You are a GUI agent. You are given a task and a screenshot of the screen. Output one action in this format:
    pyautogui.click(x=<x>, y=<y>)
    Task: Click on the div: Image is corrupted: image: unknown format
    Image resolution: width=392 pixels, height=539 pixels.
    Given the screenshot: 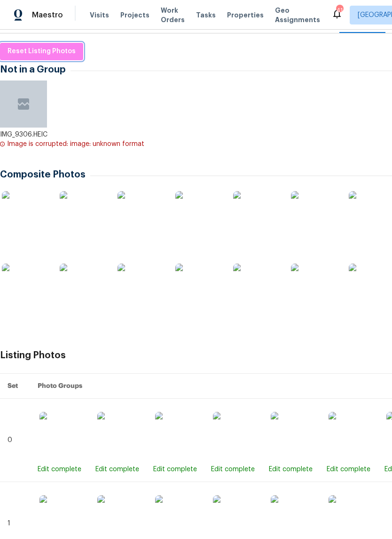 What is the action you would take?
    pyautogui.click(x=76, y=144)
    